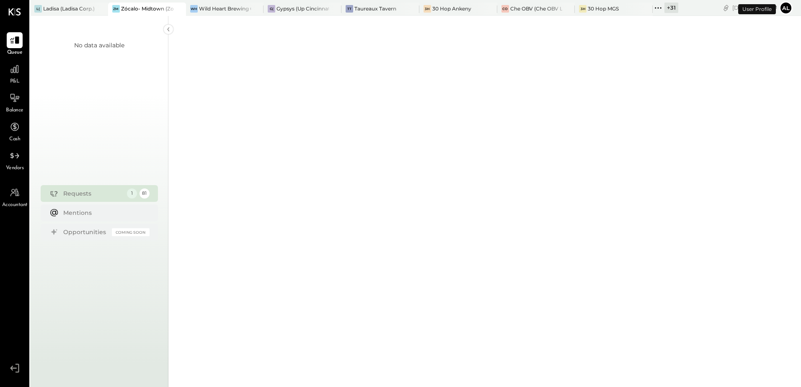 This screenshot has height=387, width=801. I want to click on div: 30 Hop Ankeny, so click(452, 8).